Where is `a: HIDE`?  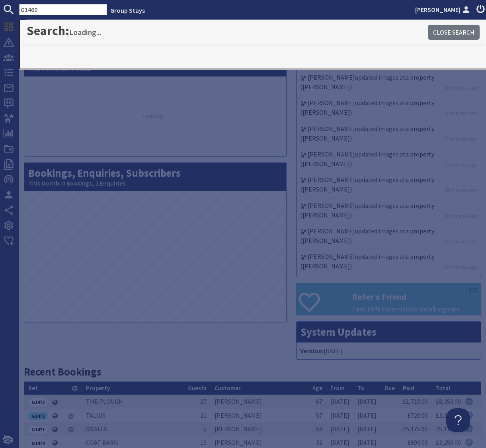
a: HIDE is located at coordinates (472, 291).